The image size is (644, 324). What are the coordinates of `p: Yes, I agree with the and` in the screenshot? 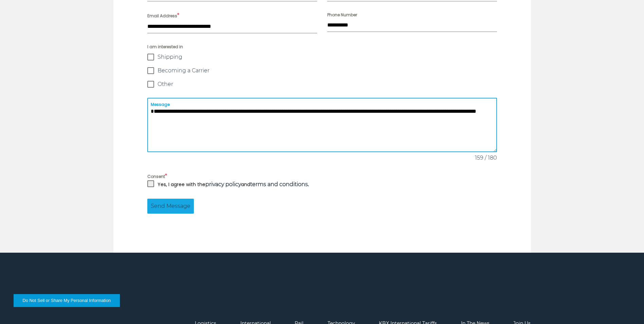 It's located at (234, 184).